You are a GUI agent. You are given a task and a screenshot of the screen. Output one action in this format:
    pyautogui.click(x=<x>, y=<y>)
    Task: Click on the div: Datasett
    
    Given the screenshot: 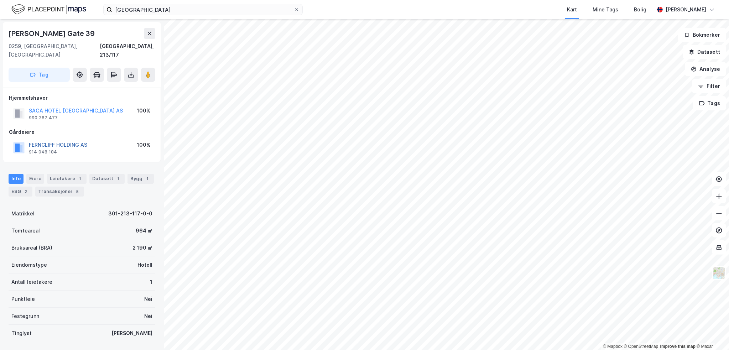 What is the action you would take?
    pyautogui.click(x=107, y=179)
    